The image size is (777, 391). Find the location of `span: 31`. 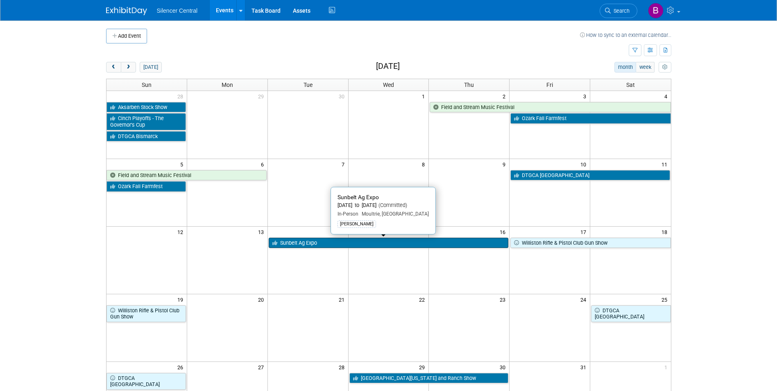

span: 31 is located at coordinates (584, 366).